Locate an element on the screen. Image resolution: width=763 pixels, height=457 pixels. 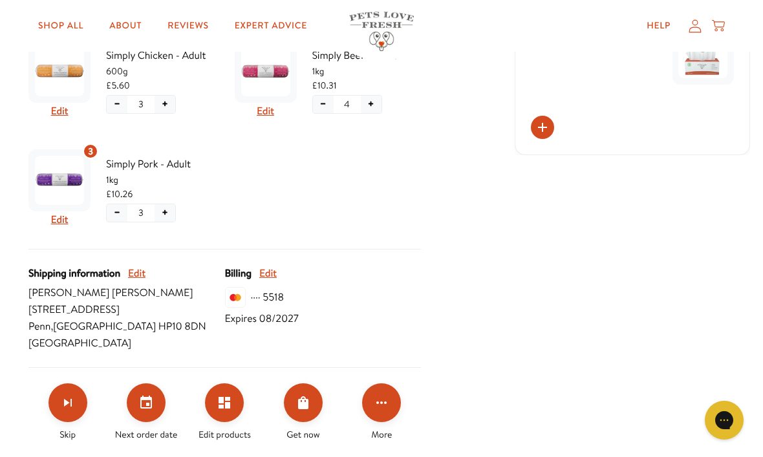
img: Simply Chicken - Adult is located at coordinates (60, 72).